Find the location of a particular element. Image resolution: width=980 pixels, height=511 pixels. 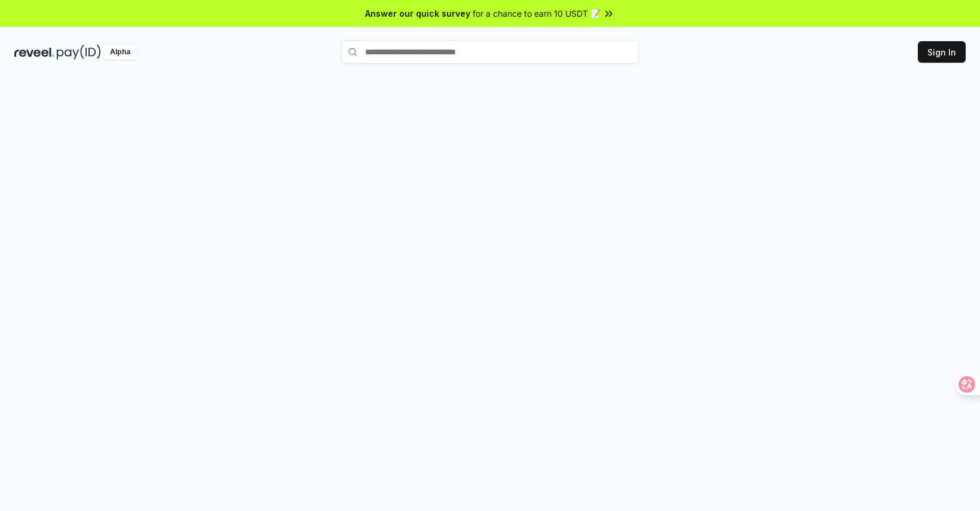

span: for a chance to earn 10 USDT 📝 is located at coordinates (537, 13).